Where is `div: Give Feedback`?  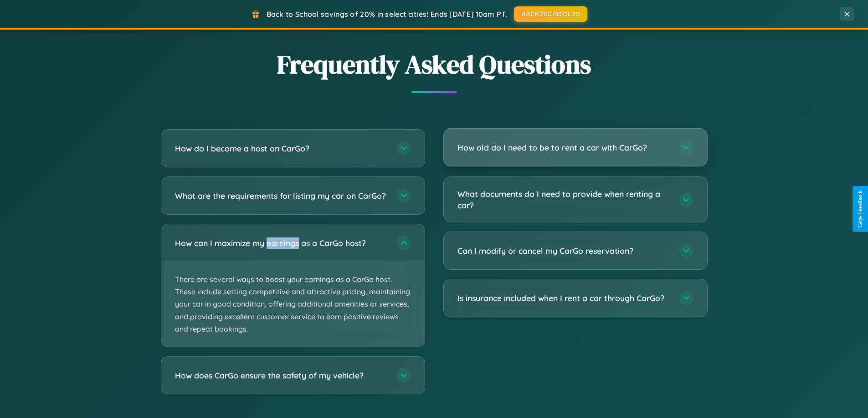 div: Give Feedback is located at coordinates (860, 209).